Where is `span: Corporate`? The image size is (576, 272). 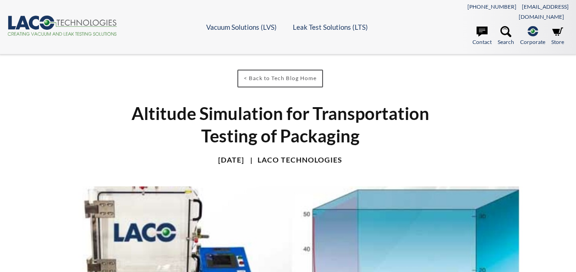 span: Corporate is located at coordinates (533, 42).